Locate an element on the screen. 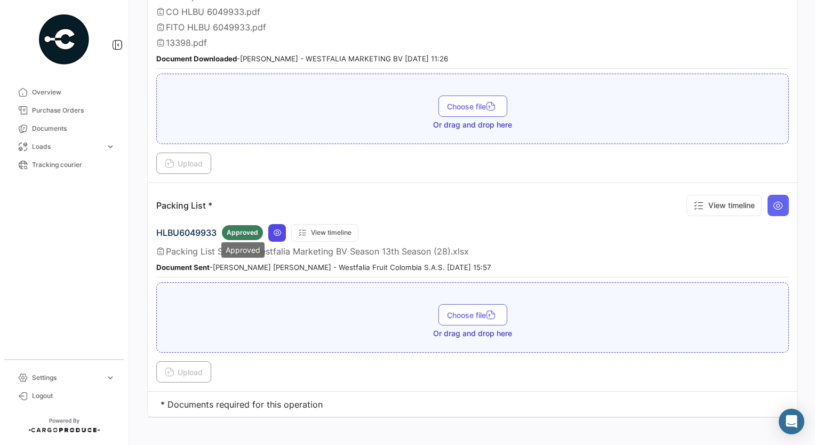 The image size is (815, 445). span: CO HLBU 6049933.pdf is located at coordinates (213, 12).